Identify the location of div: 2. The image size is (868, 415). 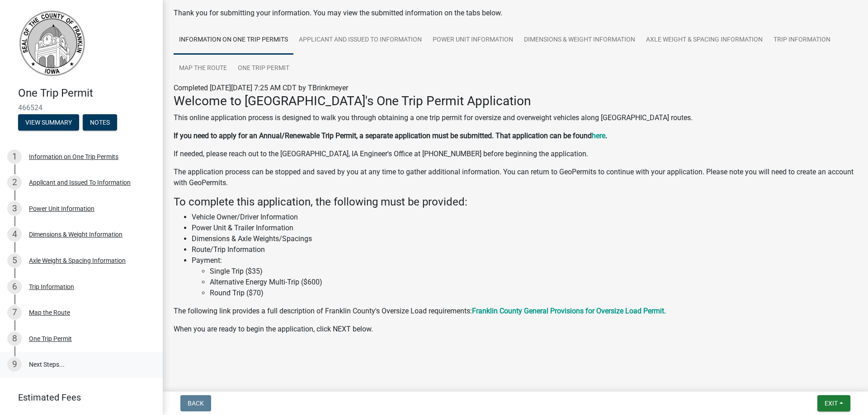
(15, 182).